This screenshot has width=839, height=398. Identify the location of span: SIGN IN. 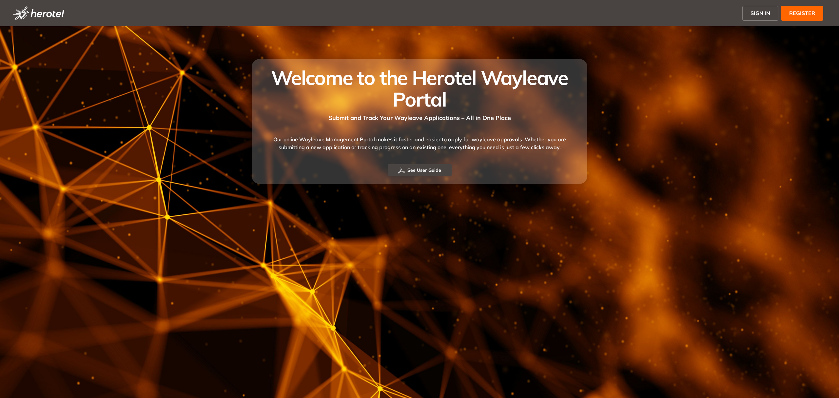
(760, 13).